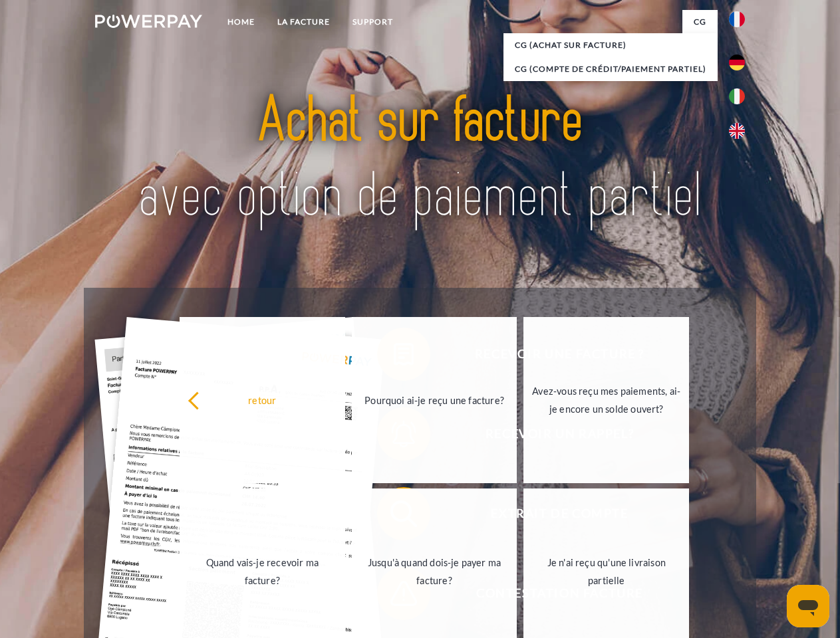  Describe the element at coordinates (610, 45) in the screenshot. I see `a: CG (achat sur facture)` at that location.